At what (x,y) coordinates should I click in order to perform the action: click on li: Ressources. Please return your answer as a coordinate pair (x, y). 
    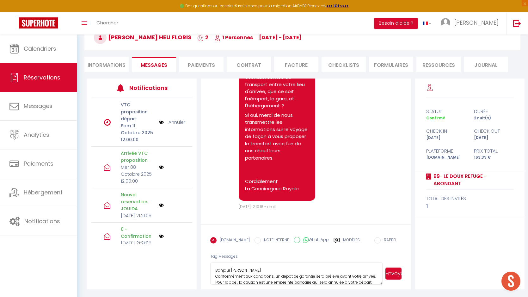
    Looking at the image, I should click on (439, 64).